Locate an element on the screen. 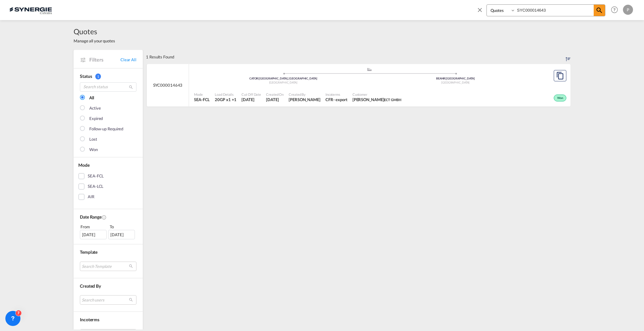 This screenshot has height=331, width=644. div: Active is located at coordinates (95, 108).